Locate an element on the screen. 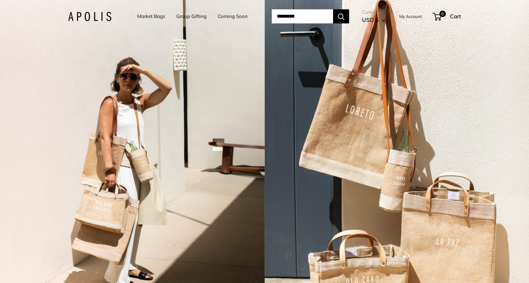 The height and width of the screenshot is (283, 529). input: Search... is located at coordinates (302, 16).